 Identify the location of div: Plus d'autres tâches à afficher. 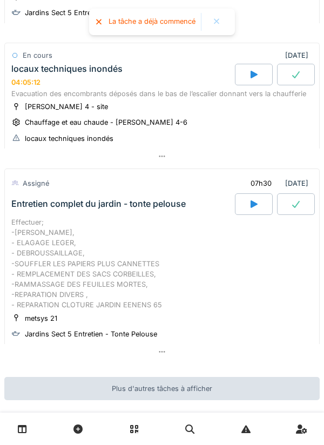
(162, 388).